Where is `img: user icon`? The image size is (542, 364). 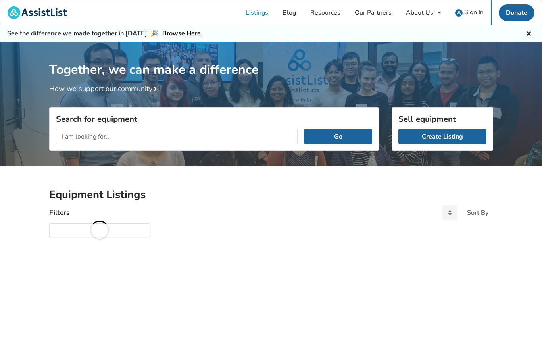
img: user icon is located at coordinates (459, 13).